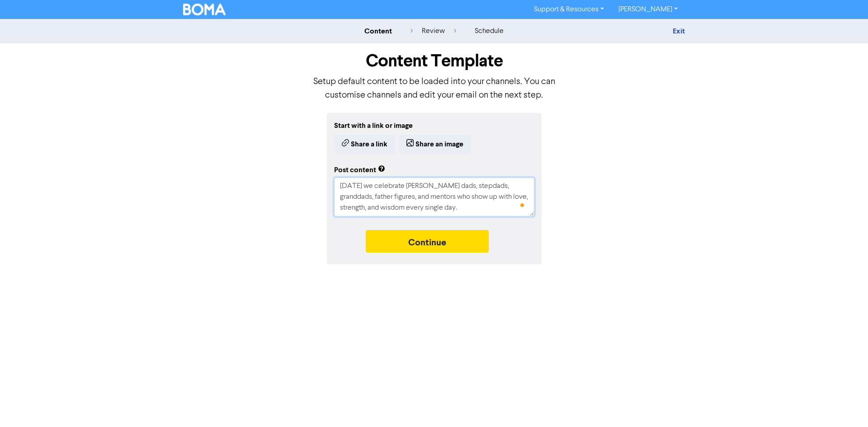 Image resolution: width=868 pixels, height=427 pixels. What do you see at coordinates (359, 170) in the screenshot?
I see `div: Post content` at bounding box center [359, 170].